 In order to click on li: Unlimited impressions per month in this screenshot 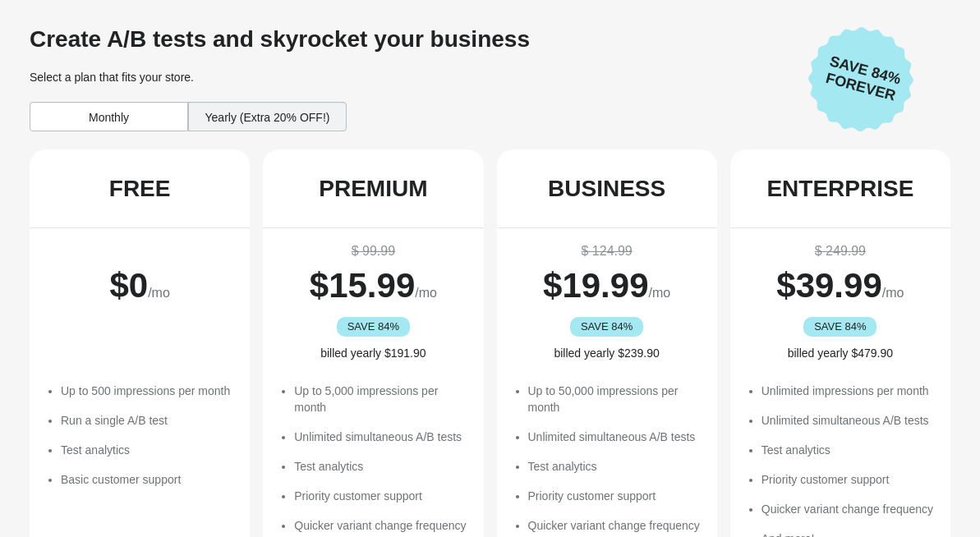, I will do `click(848, 391)`.